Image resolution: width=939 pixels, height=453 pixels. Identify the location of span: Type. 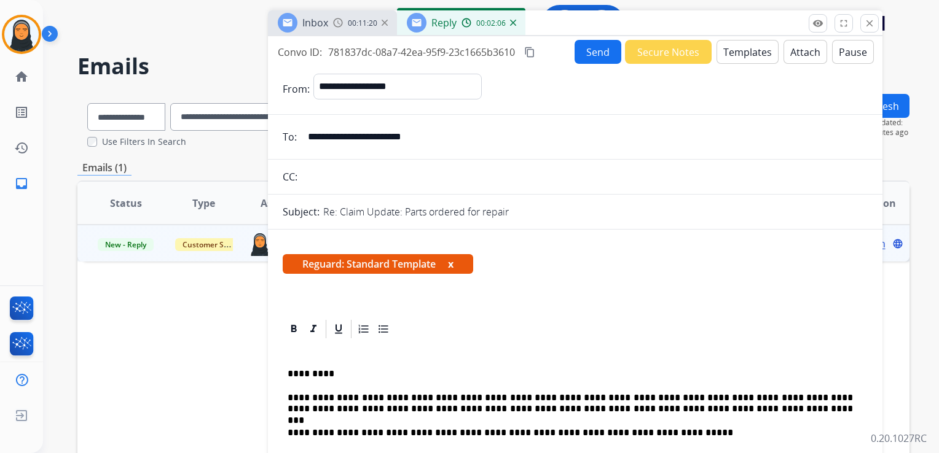
(203, 203).